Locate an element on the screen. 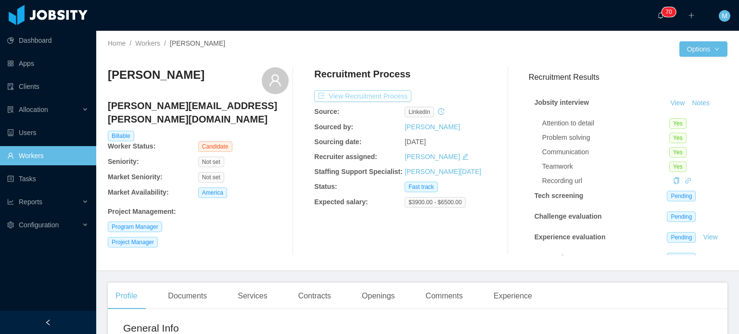 The width and height of the screenshot is (739, 334). span: Candidate is located at coordinates (215, 147).